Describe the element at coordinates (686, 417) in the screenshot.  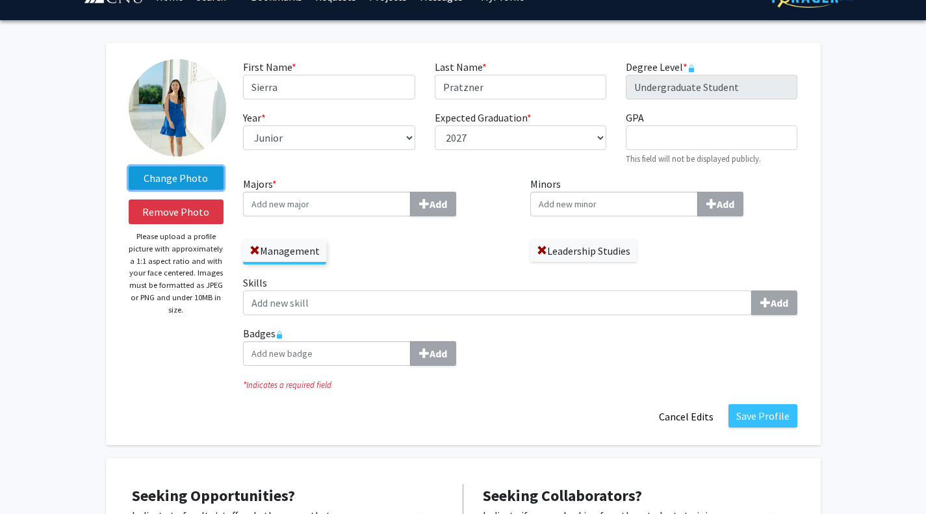
I see `button: Cancel Edits` at that location.